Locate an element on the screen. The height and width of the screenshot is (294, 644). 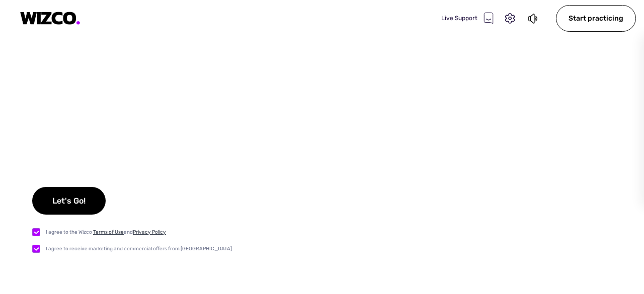
a: Terms of Use is located at coordinates (108, 233).